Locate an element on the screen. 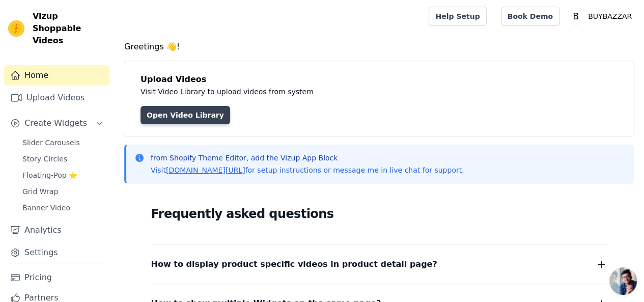  span: Grid Wrap is located at coordinates (40, 191).